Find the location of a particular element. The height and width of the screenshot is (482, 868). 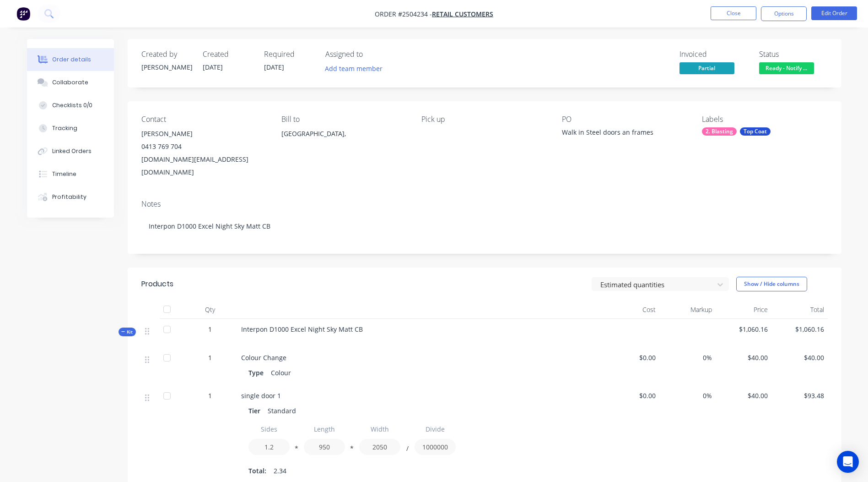

span: Retail Customers is located at coordinates (463, 13).